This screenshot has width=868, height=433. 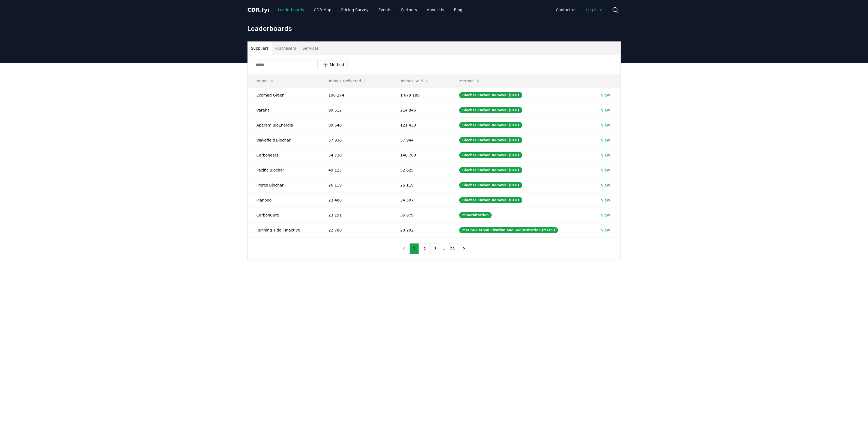 What do you see at coordinates (421, 140) in the screenshot?
I see `td: 57 944` at bounding box center [421, 140].